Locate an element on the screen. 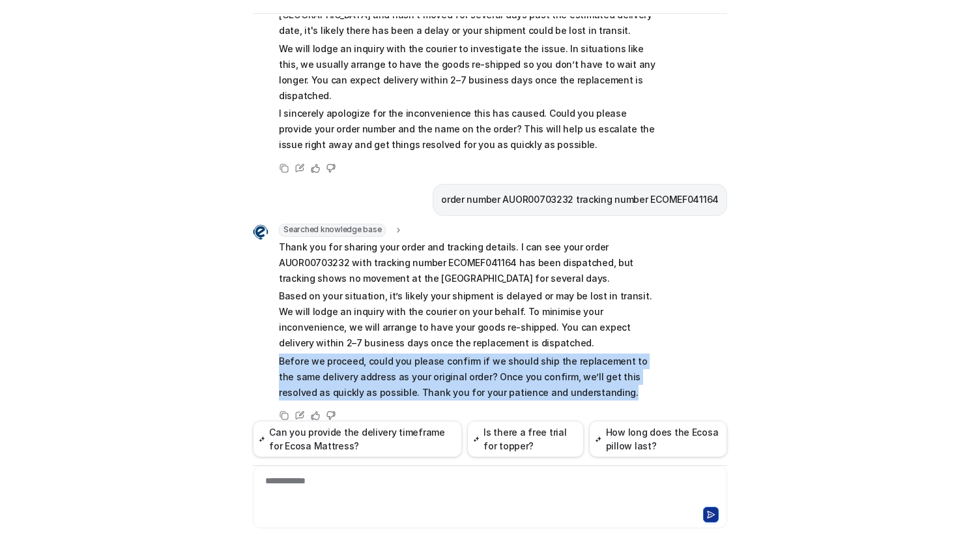  p: Thank you for sharing your order and tracking details. I can see your order AUOR00703232 with tra... is located at coordinates (469, 263).